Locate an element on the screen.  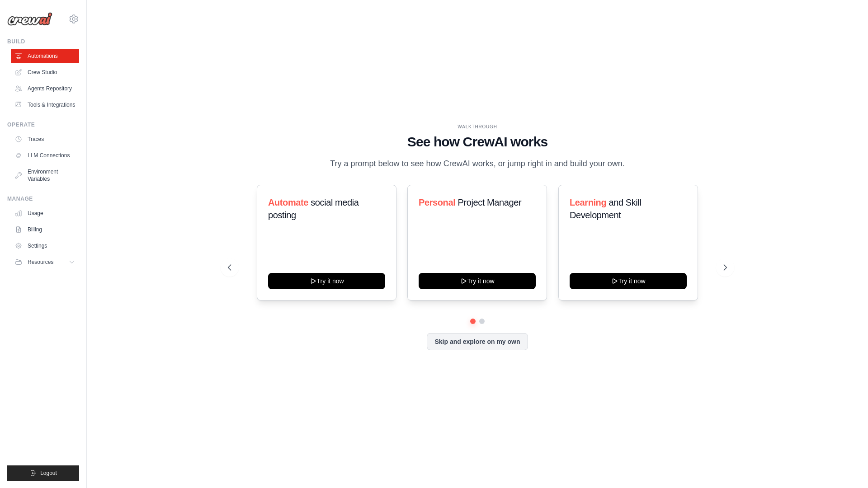
a: Environment Variables is located at coordinates (44, 175).